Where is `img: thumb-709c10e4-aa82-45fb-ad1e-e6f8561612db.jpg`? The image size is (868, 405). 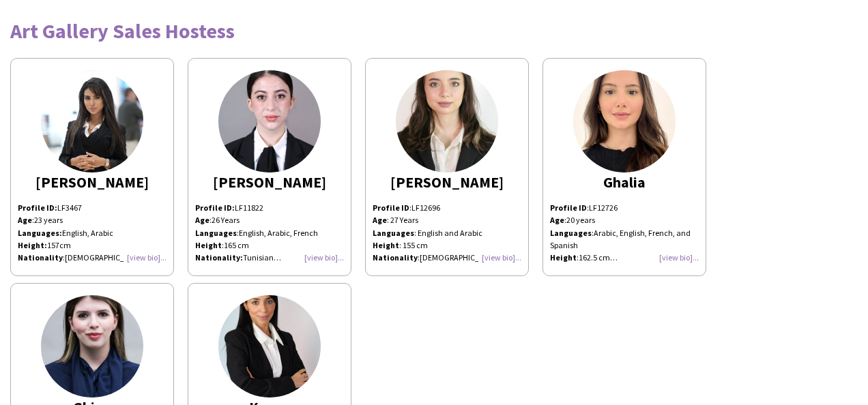
img: thumb-709c10e4-aa82-45fb-ad1e-e6f8561612db.jpg is located at coordinates (447, 122).